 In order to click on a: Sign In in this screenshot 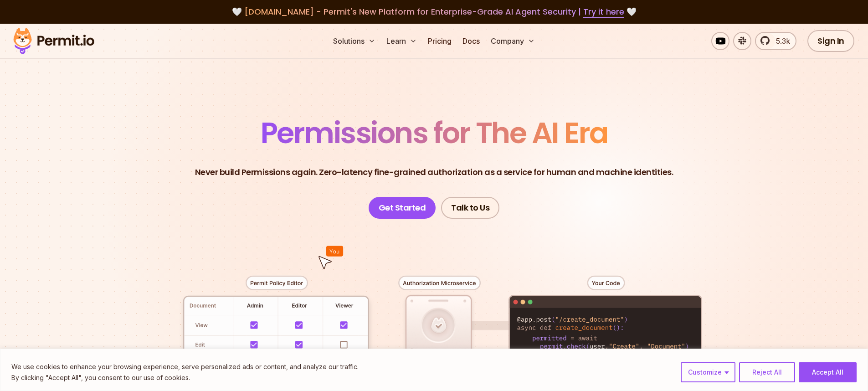, I will do `click(831, 41)`.